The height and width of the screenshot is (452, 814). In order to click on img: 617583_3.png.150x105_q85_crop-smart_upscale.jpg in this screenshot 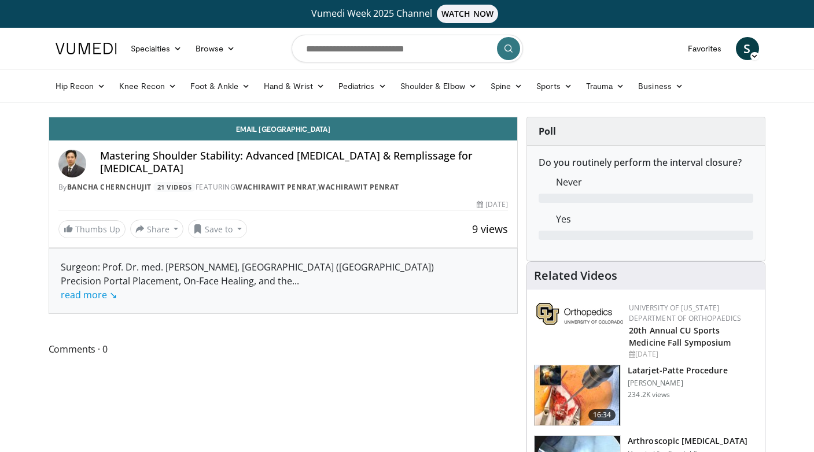, I will do `click(577, 396)`.